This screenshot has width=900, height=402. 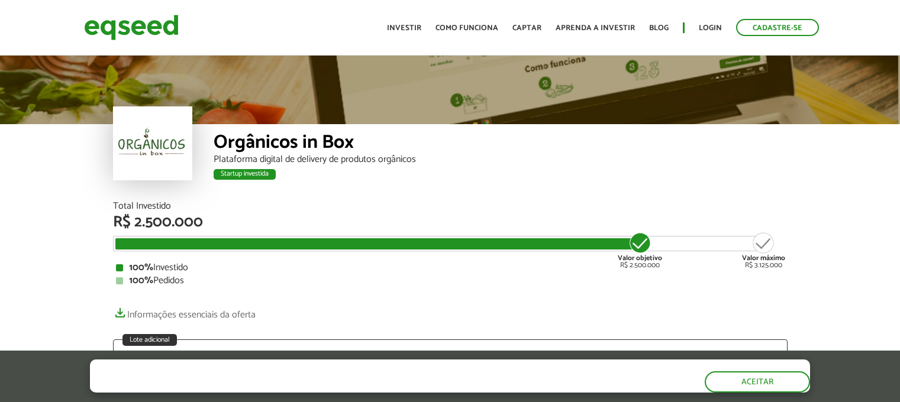 I want to click on div: Plataforma digital de delivery de produtos orgânicos, so click(x=500, y=160).